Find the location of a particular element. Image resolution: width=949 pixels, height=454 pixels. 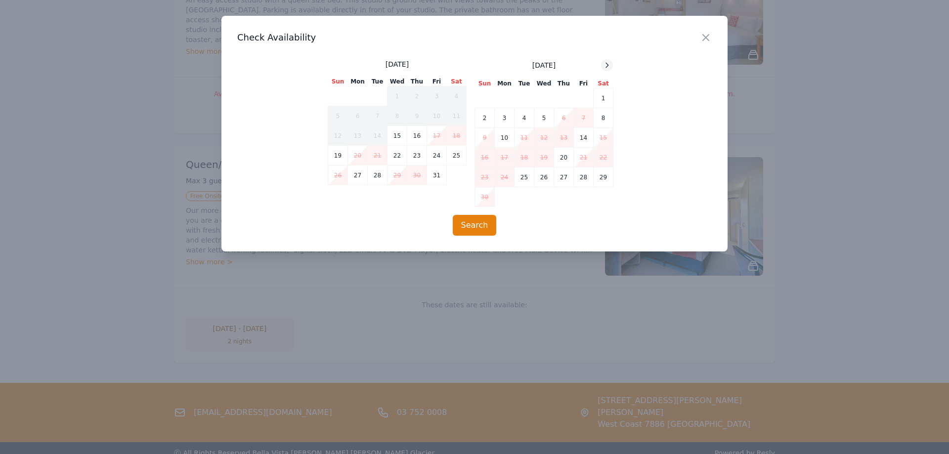

button: Search is located at coordinates (475, 225).